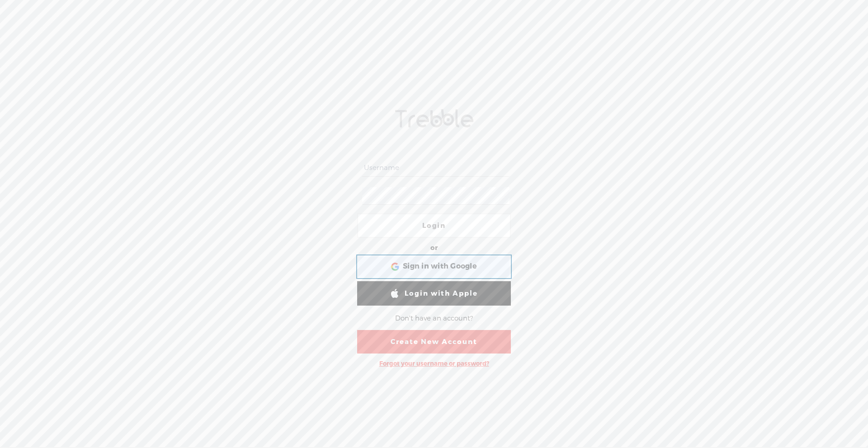 The width and height of the screenshot is (868, 448). I want to click on div: Sign in with Google, so click(434, 267).